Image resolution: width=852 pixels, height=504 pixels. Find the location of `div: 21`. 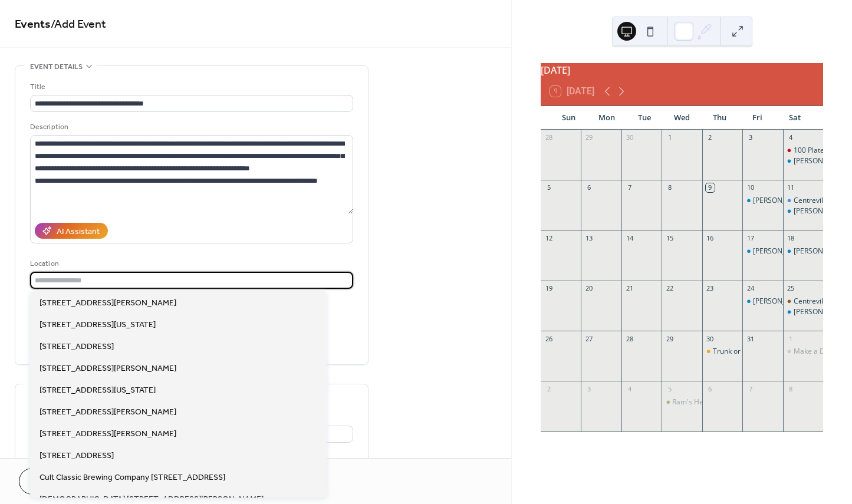

div: 21 is located at coordinates (629, 288).